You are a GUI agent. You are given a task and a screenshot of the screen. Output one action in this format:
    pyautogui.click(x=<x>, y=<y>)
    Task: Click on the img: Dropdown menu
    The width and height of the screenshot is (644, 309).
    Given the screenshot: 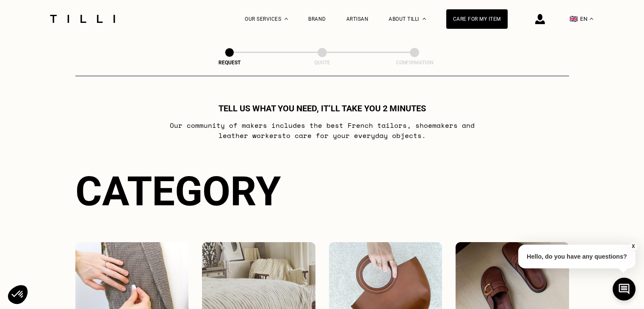 What is the action you would take?
    pyautogui.click(x=286, y=18)
    